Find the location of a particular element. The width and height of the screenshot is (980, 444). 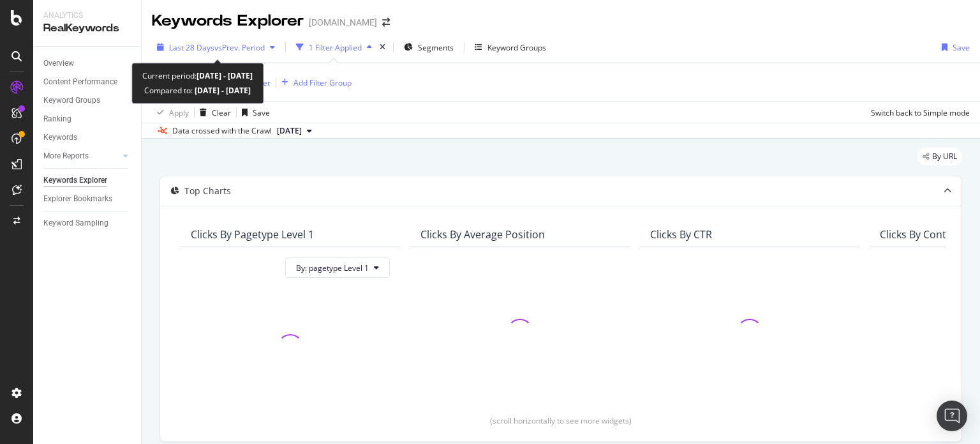

a: Keyword Sampling is located at coordinates (87, 223).